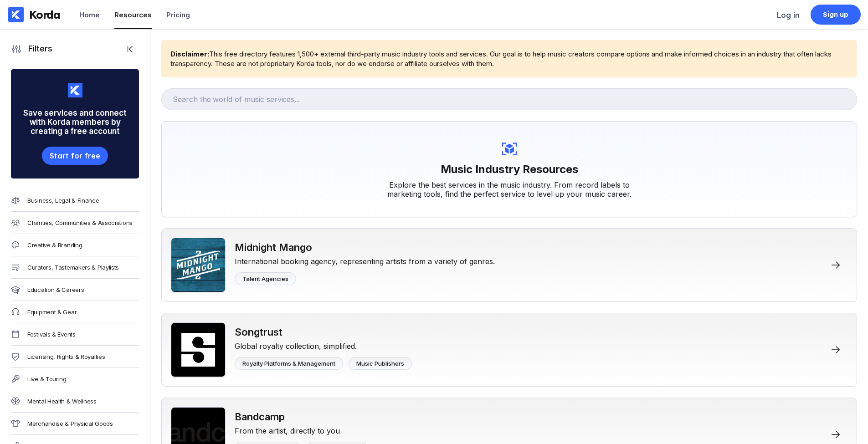 This screenshot has height=444, width=868. I want to click on div: Business, Legal & Finance, so click(63, 200).